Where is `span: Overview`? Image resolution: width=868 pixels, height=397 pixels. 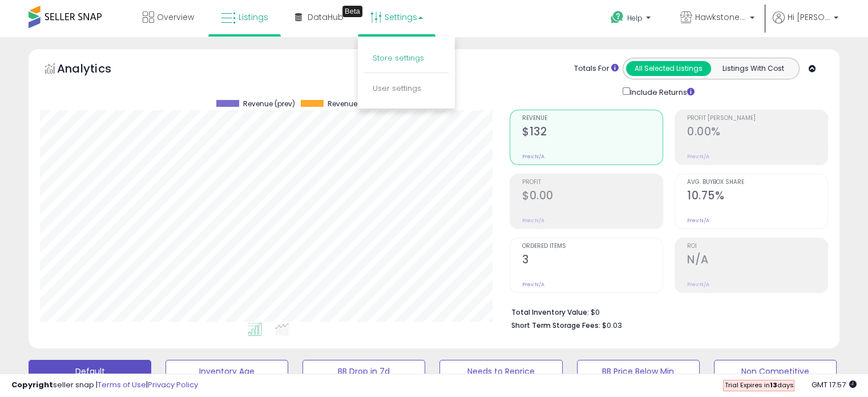
span: Overview is located at coordinates (175, 17).